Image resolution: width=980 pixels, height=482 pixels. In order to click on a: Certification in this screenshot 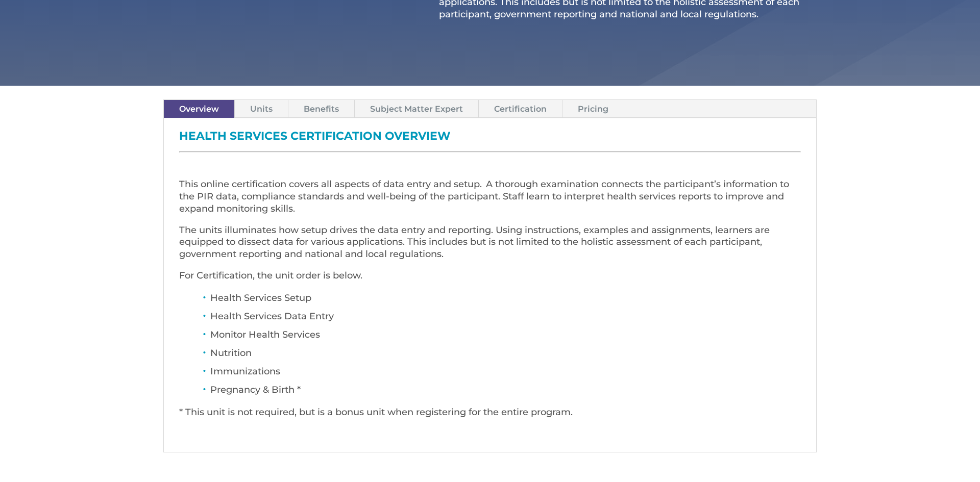, I will do `click(520, 109)`.